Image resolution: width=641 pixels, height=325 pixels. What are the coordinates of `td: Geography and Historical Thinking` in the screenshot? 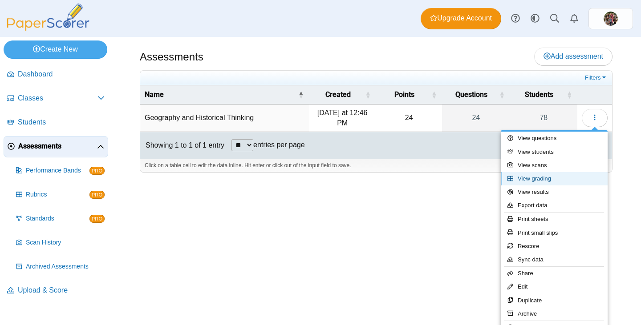 It's located at (224, 118).